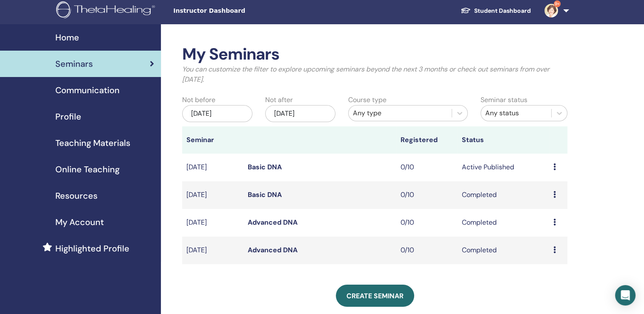 The width and height of the screenshot is (644, 314). What do you see at coordinates (375, 296) in the screenshot?
I see `span: Create seminar` at bounding box center [375, 296].